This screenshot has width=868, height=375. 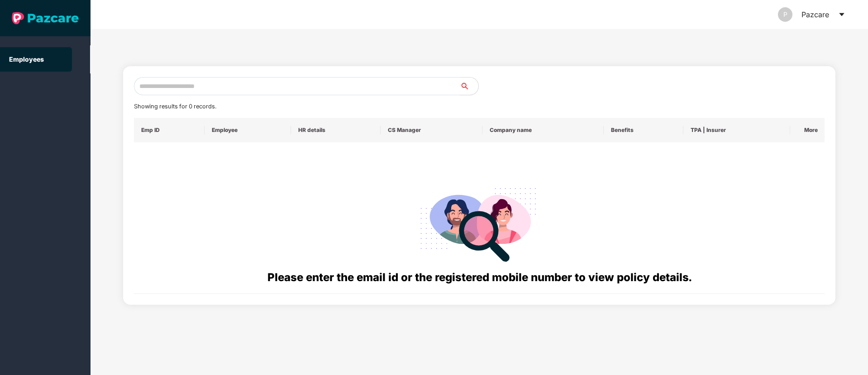 I want to click on th: Employee, so click(x=248, y=130).